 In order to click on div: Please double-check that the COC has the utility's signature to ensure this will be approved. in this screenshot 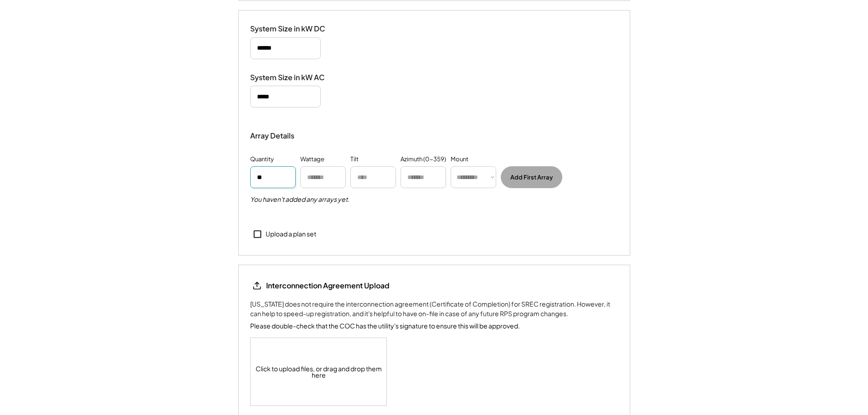, I will do `click(385, 326)`.